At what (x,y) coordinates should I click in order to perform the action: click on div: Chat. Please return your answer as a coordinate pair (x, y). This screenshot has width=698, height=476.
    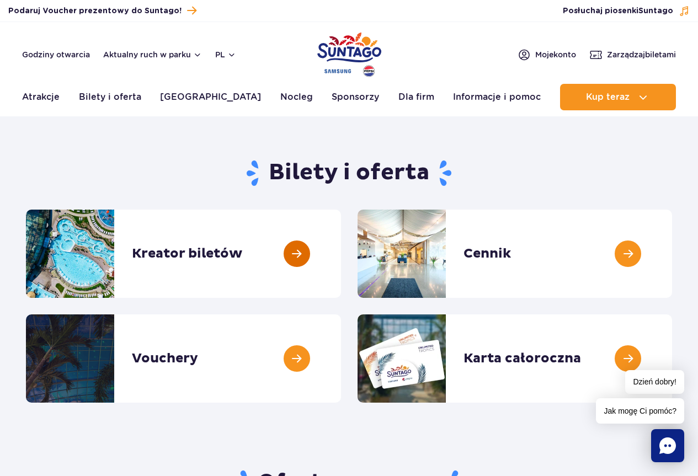
    Looking at the image, I should click on (668, 446).